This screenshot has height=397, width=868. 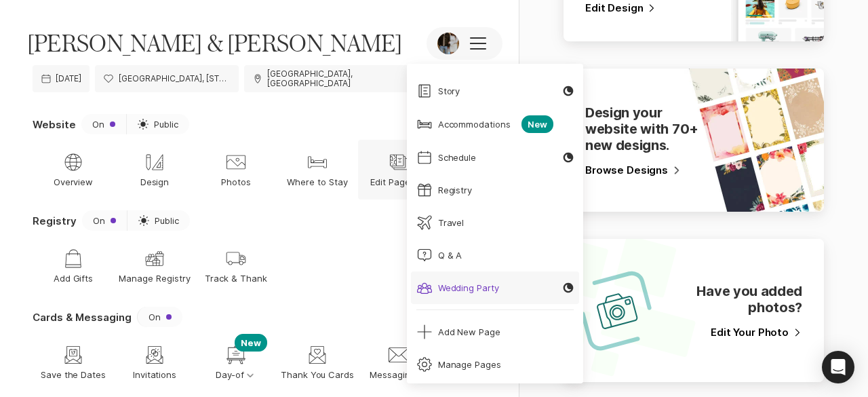 I want to click on div: Day-of, so click(x=236, y=355).